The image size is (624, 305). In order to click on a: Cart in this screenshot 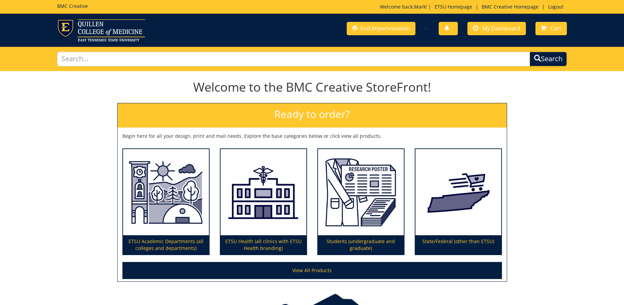, I will do `click(551, 28)`.